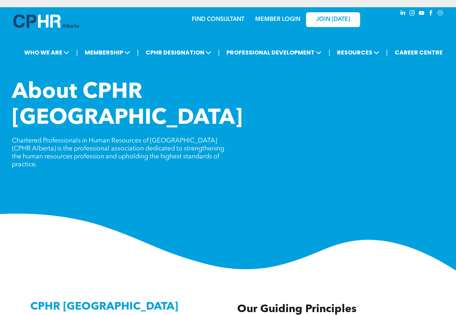  Describe the element at coordinates (440, 14) in the screenshot. I see `a: Social network` at that location.